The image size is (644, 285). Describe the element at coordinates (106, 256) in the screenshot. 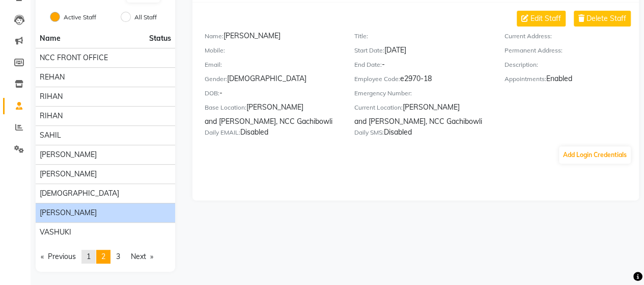

I see `nav: Pagination` at that location.